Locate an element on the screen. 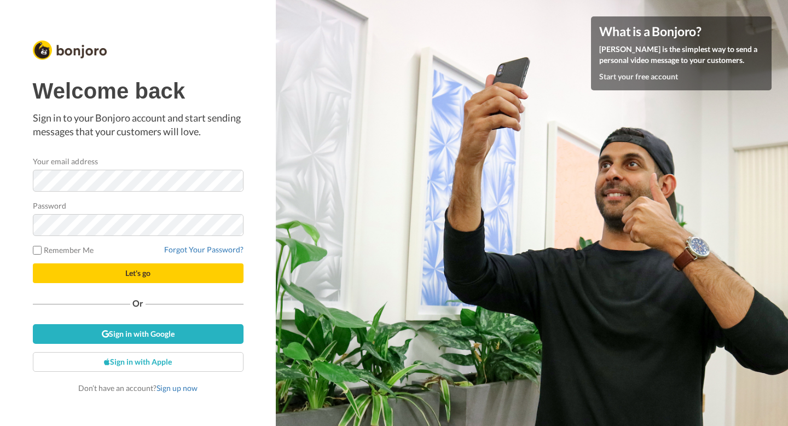 Image resolution: width=788 pixels, height=426 pixels. h1: Welcome back is located at coordinates (138, 91).